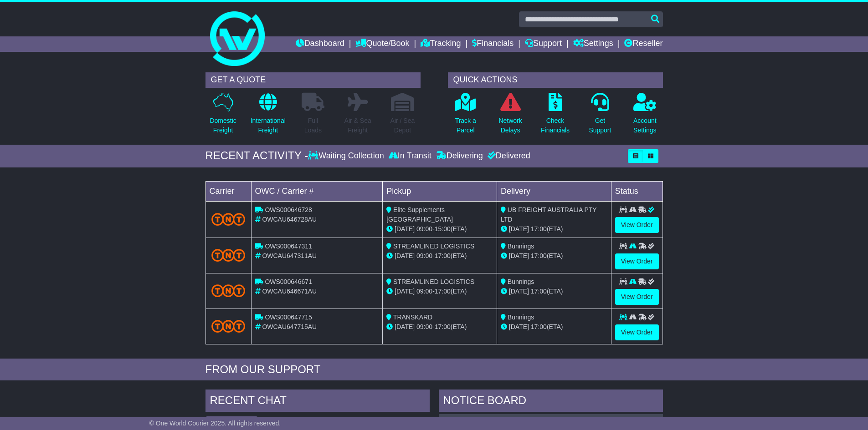 The height and width of the screenshot is (430, 868). I want to click on a: CheckFinancials, so click(555, 116).